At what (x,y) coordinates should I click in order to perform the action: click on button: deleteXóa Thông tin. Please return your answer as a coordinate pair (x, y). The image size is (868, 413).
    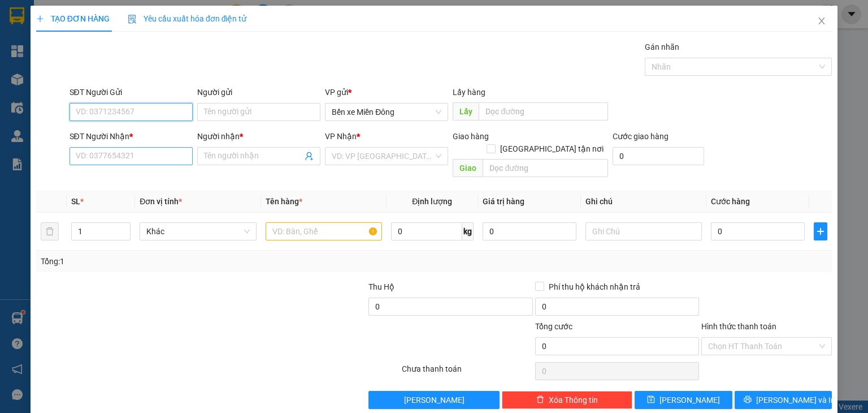
    Looking at the image, I should click on (567, 400).